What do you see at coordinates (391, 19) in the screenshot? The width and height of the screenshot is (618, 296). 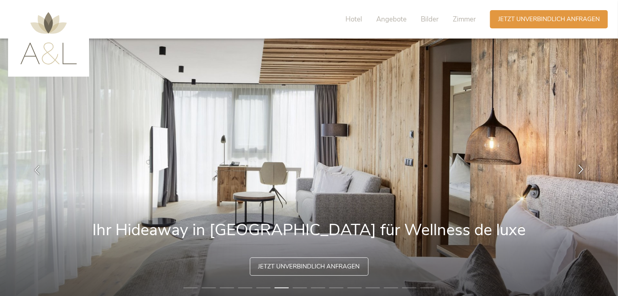 I see `span: Angebote` at bounding box center [391, 19].